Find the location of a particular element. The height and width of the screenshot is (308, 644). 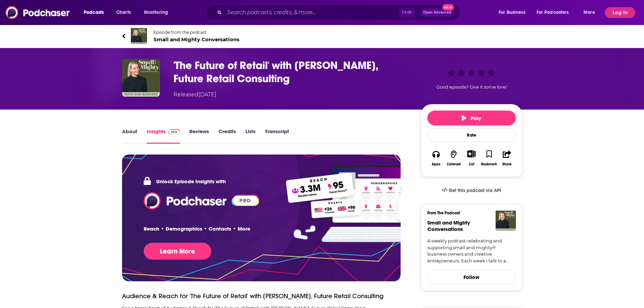

span: For Business is located at coordinates (512, 13).